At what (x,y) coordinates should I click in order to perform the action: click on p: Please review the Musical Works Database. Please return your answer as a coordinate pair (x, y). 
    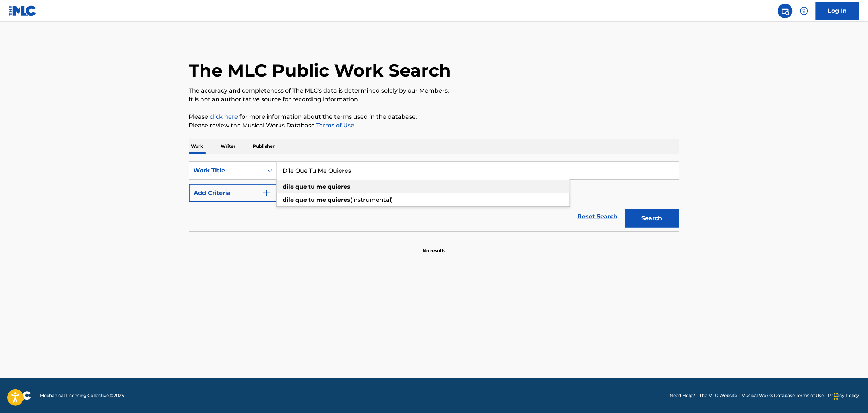
    Looking at the image, I should click on (434, 126).